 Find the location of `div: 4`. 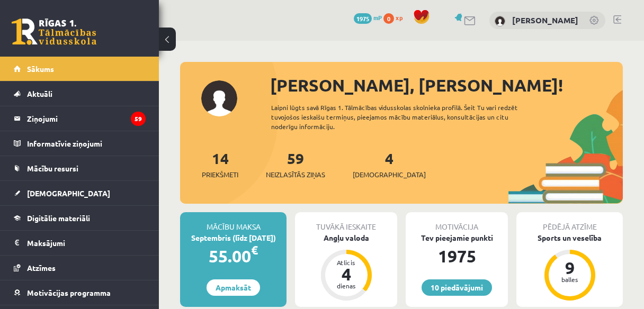

div: 4 is located at coordinates (346, 274).